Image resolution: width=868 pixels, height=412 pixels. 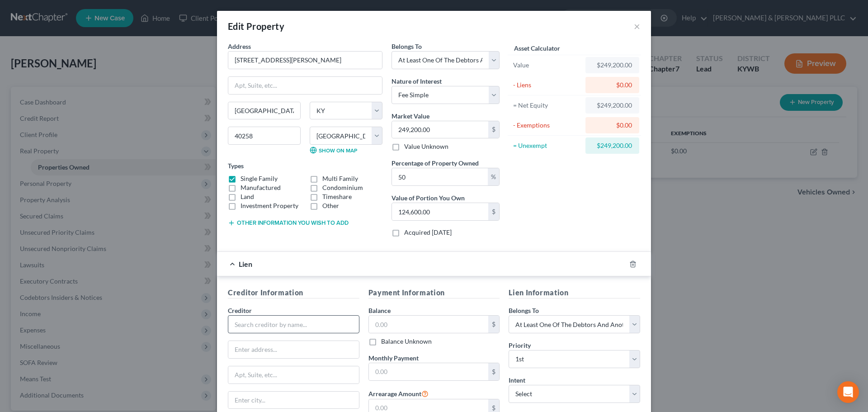 I want to click on label: Multi Family, so click(x=340, y=178).